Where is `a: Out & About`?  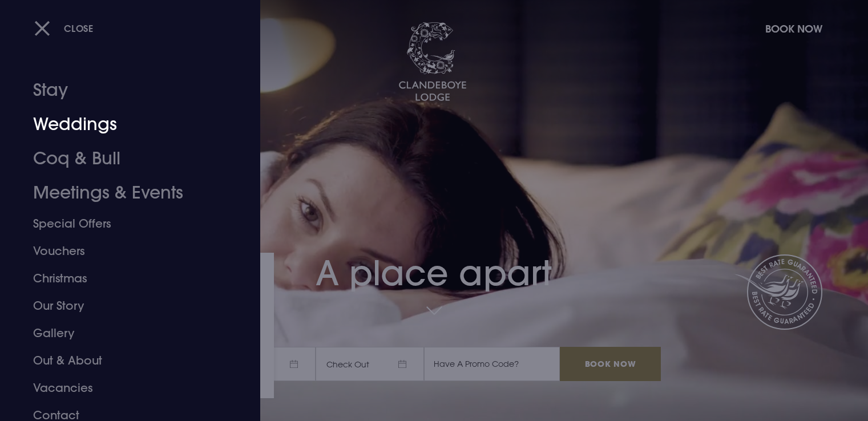
a: Out & About is located at coordinates (123, 360).